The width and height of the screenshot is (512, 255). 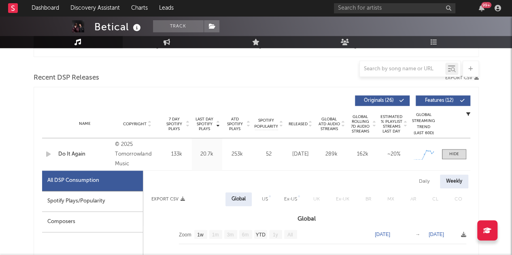 What do you see at coordinates (291, 200) in the screenshot?
I see `div: Ex-US` at bounding box center [291, 200].